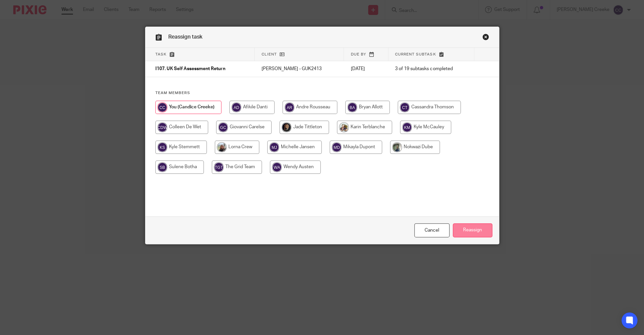  What do you see at coordinates (185, 37) in the screenshot?
I see `span: Reassign task` at bounding box center [185, 37].